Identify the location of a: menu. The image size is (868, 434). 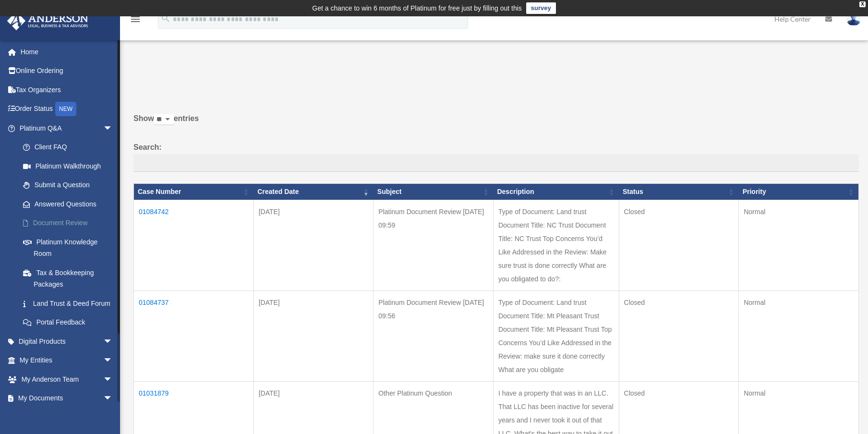
(136, 21).